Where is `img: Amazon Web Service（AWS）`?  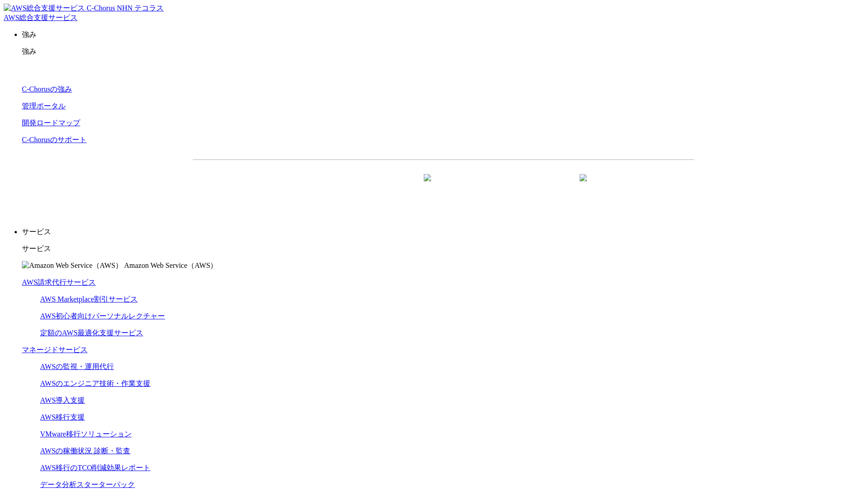
img: Amazon Web Service（AWS） is located at coordinates (72, 266).